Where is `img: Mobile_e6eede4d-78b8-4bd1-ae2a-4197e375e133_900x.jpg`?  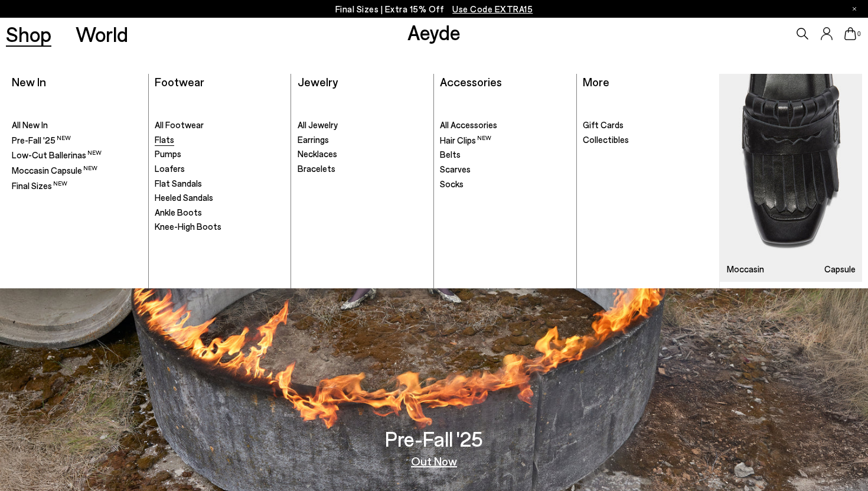 img: Mobile_e6eede4d-78b8-4bd1-ae2a-4197e375e133_900x.jpg is located at coordinates (791, 178).